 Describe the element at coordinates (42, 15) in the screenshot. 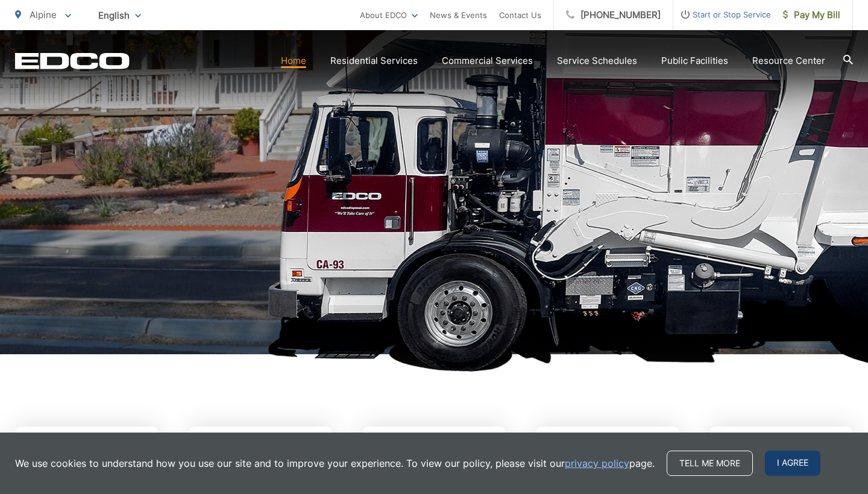

I see `span: Alpine` at that location.